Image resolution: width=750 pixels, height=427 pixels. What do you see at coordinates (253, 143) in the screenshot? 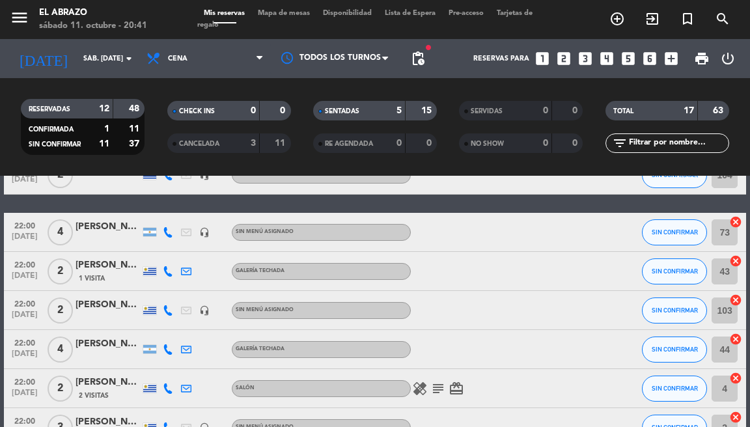
I see `strong: 3` at bounding box center [253, 143].